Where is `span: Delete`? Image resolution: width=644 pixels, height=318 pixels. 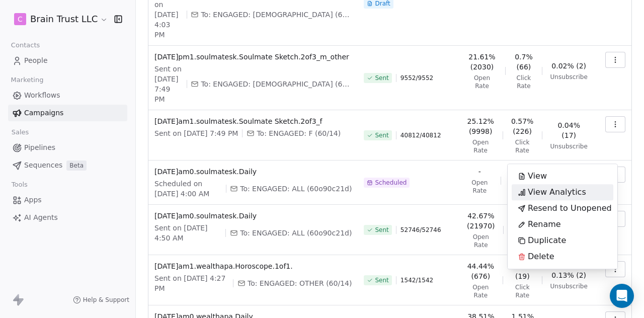
span: Delete is located at coordinates (541, 257).